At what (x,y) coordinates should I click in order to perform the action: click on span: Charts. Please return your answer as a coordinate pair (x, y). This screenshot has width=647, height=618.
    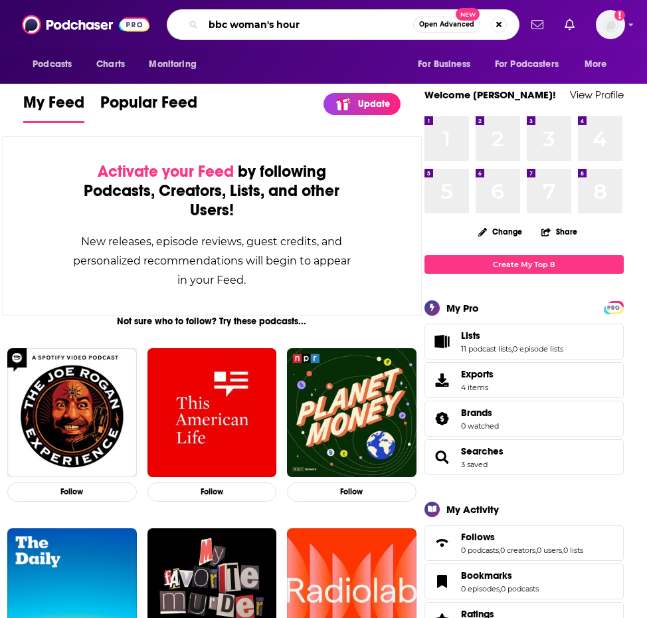
    Looking at the image, I should click on (110, 64).